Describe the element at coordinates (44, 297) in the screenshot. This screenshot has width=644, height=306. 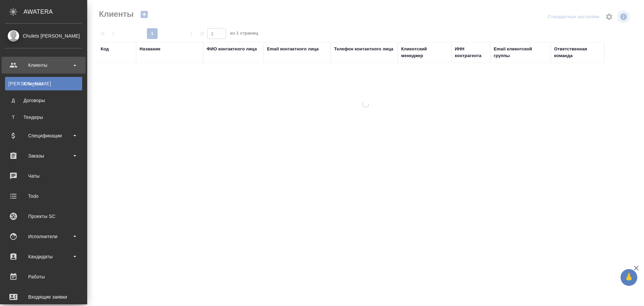
I see `div: Входящие заявки` at that location.